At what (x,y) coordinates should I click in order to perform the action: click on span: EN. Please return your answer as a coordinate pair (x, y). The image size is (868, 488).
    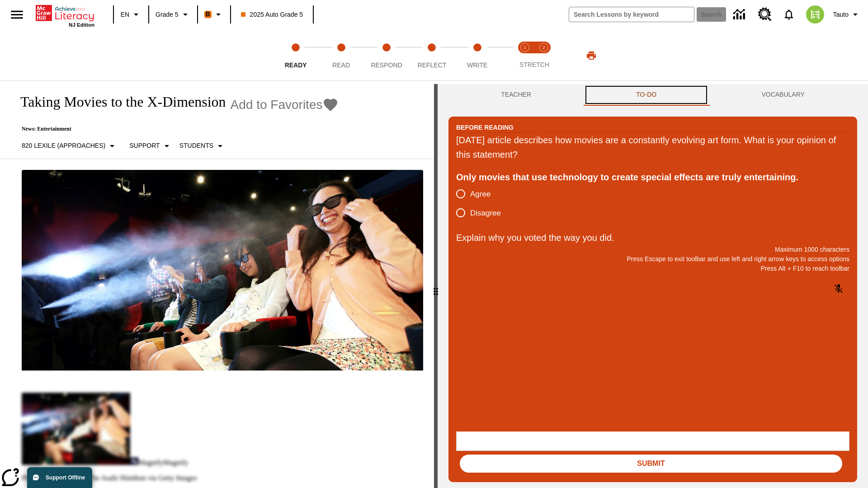
    Looking at the image, I should click on (125, 14).